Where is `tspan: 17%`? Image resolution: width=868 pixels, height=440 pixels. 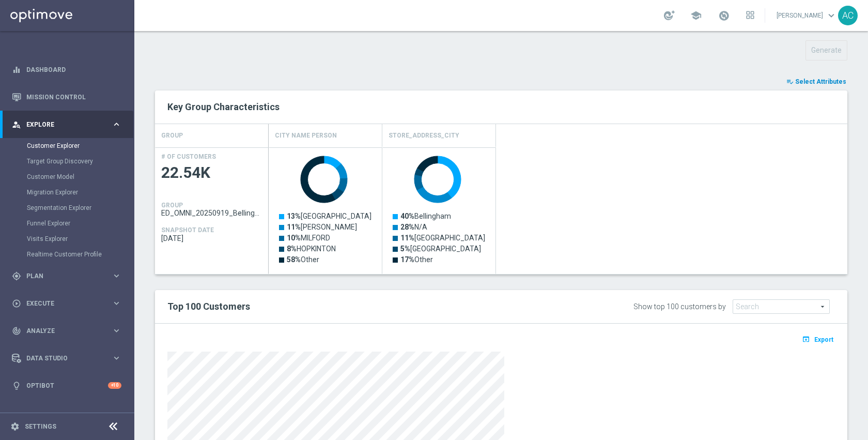 tspan: 17% is located at coordinates (407, 260).